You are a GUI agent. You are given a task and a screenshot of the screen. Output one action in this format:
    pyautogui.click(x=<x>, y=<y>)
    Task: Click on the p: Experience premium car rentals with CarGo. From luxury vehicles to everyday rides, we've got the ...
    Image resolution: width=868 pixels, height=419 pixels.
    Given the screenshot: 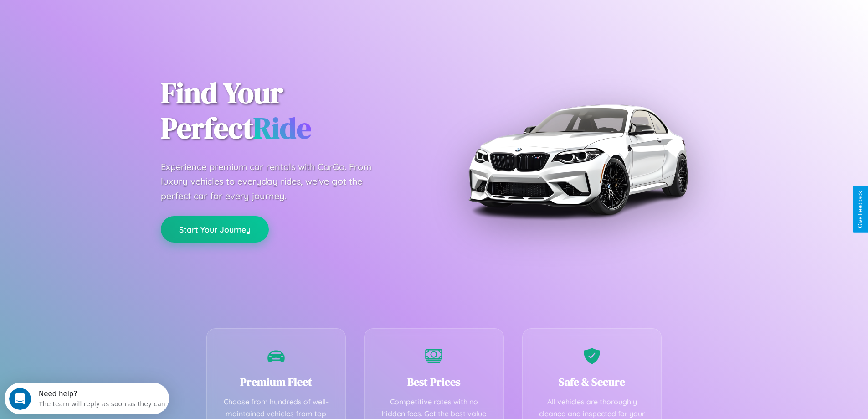 What is the action you would take?
    pyautogui.click(x=275, y=181)
    